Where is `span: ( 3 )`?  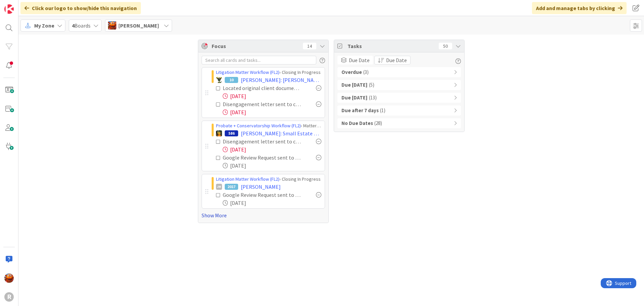
span: ( 3 ) is located at coordinates (366, 72).